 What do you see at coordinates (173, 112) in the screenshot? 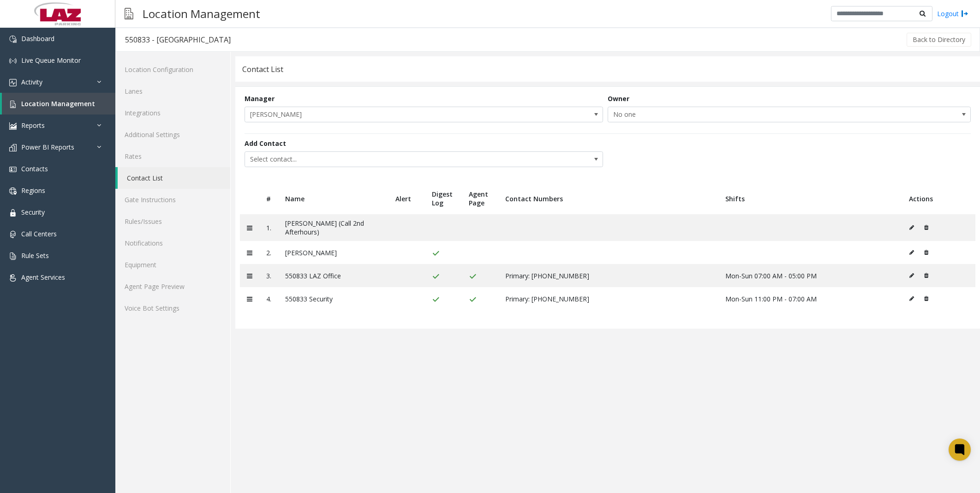
I see `a: Integrations` at bounding box center [173, 112].